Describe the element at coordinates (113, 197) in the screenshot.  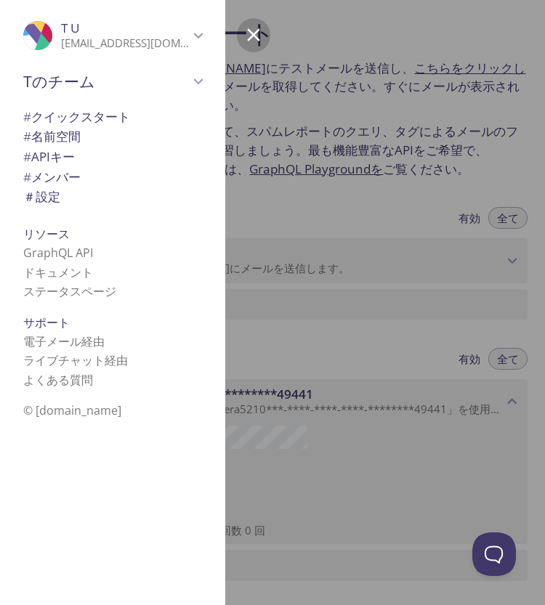
I see `div: チーム設定` at that location.